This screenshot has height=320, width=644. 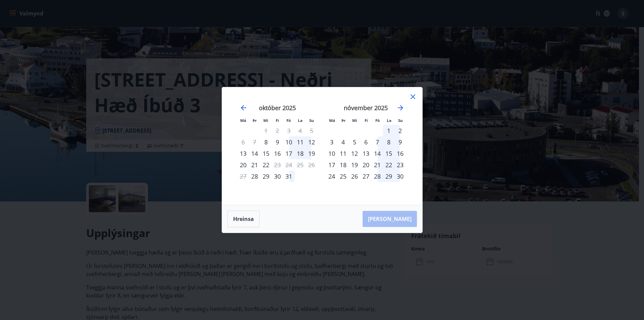 I want to click on small: Mi, so click(x=354, y=120).